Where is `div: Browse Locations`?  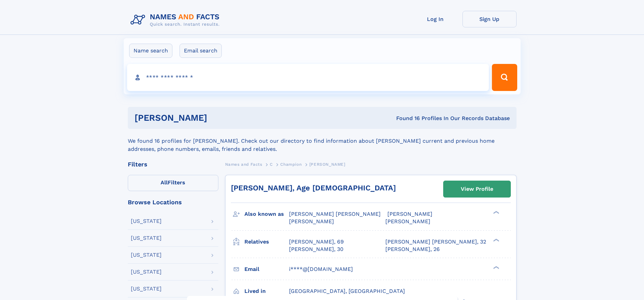 div: Browse Locations is located at coordinates (173, 202).